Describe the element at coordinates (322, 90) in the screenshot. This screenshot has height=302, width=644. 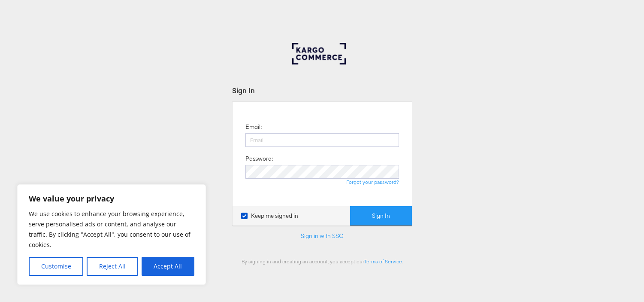
I see `div: Sign In` at that location.